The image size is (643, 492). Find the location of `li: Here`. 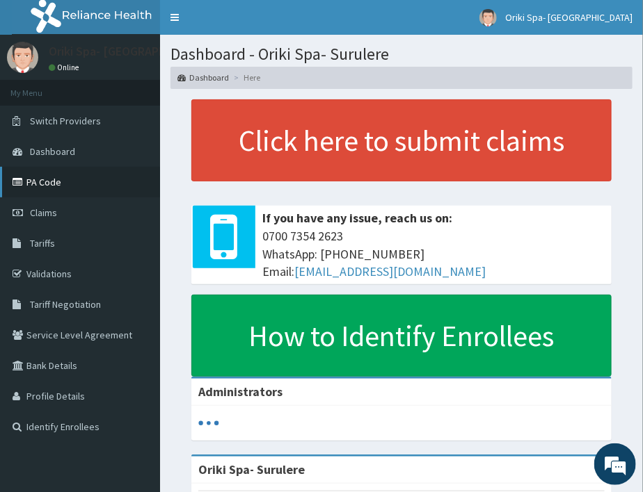

li: Here is located at coordinates (245, 77).